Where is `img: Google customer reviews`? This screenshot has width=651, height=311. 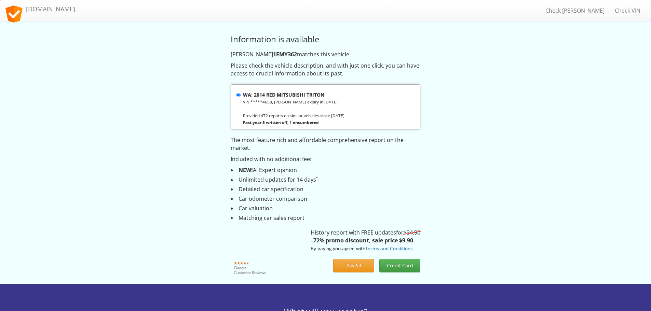 img: Google customer reviews is located at coordinates (250, 268).